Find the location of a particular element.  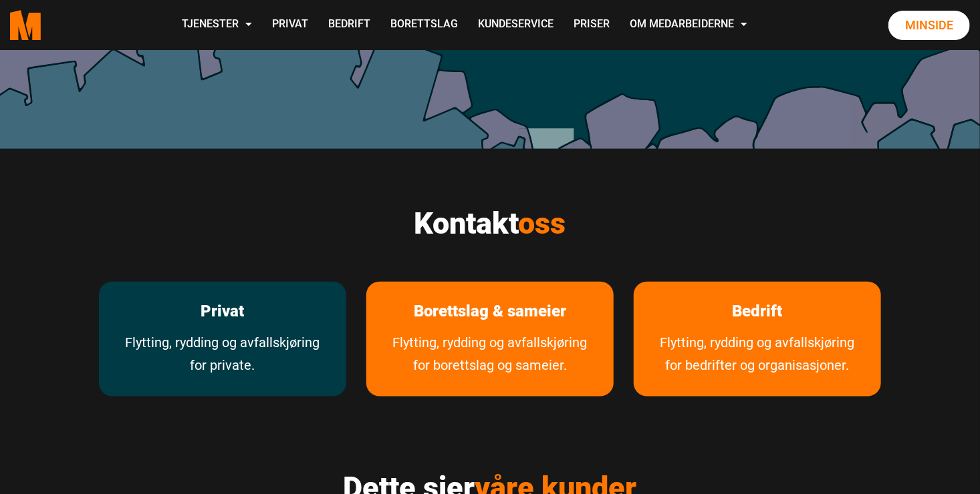

a: Tjenester is located at coordinates (216, 25).